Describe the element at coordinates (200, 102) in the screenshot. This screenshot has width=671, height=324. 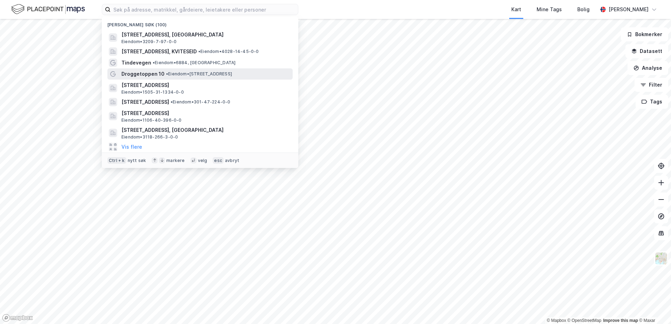
I see `span: Eiendom • 301-47-224-0-0` at that location.